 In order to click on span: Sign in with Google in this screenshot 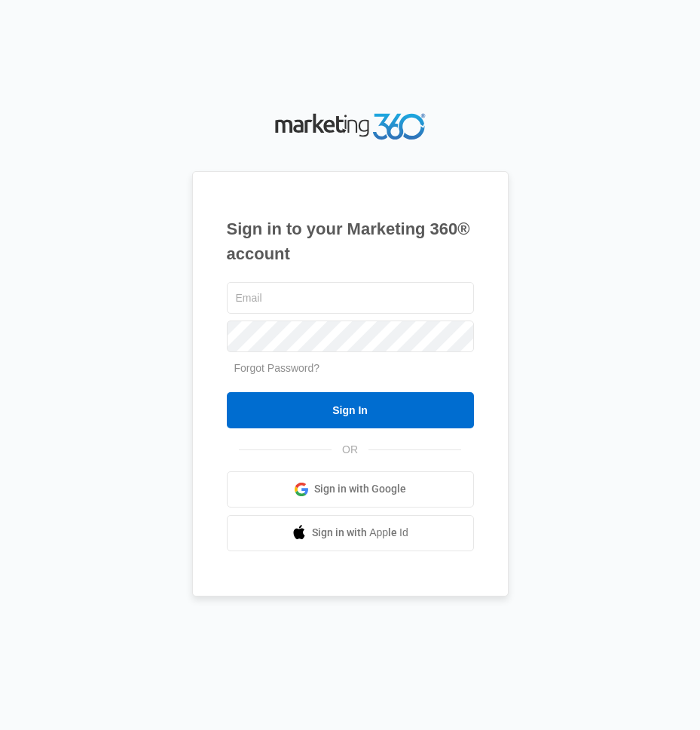, I will do `click(360, 488)`.